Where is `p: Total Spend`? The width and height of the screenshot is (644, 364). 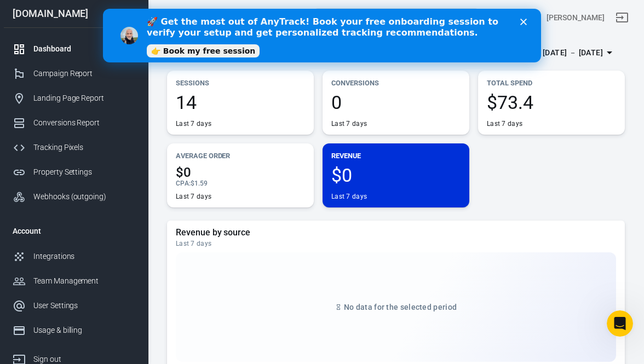
p: Total Spend is located at coordinates (551, 83).